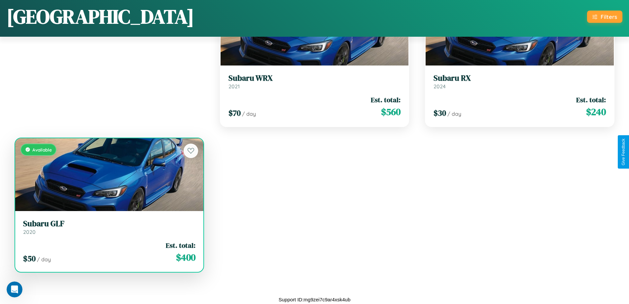 The image size is (629, 304). What do you see at coordinates (235, 113) in the screenshot?
I see `span: $ 70` at bounding box center [235, 113].